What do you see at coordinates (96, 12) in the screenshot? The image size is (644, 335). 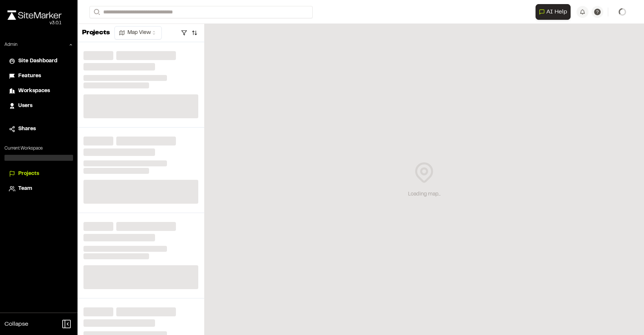 I see `button: Search` at bounding box center [96, 12].